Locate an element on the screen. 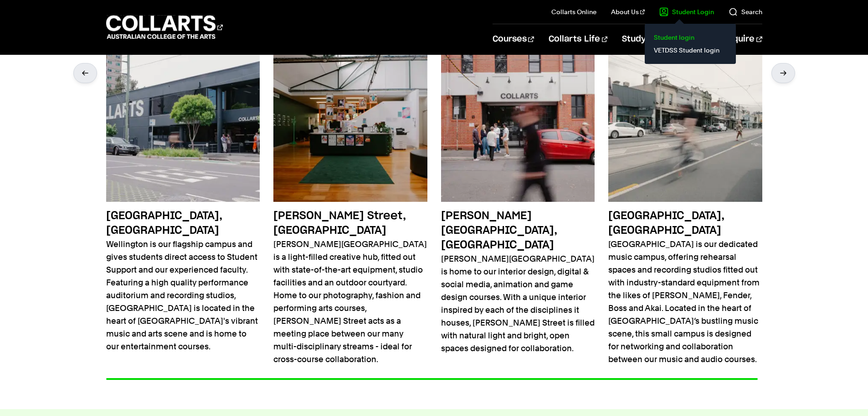 The image size is (868, 416). p: Wellington is our flagship campus and gives students direct access to Student Support and our exp... is located at coordinates (183, 295).